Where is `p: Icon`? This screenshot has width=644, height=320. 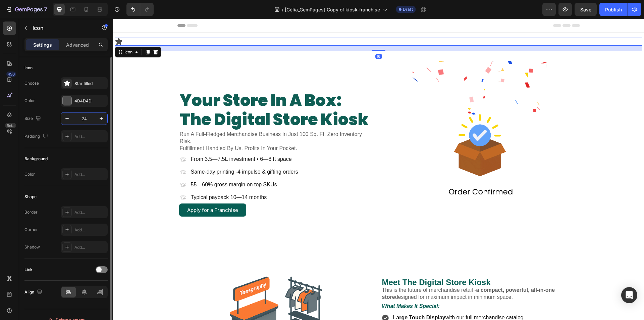 p: Icon is located at coordinates (61, 28).